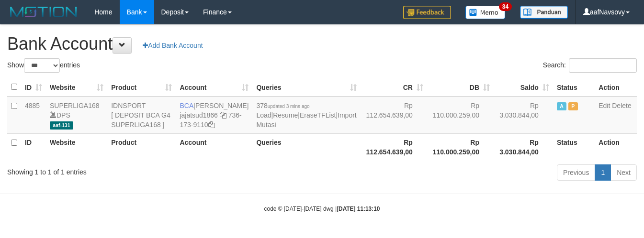  Describe the element at coordinates (306, 87) in the screenshot. I see `th: Queries: activate to sort column ascending` at that location.